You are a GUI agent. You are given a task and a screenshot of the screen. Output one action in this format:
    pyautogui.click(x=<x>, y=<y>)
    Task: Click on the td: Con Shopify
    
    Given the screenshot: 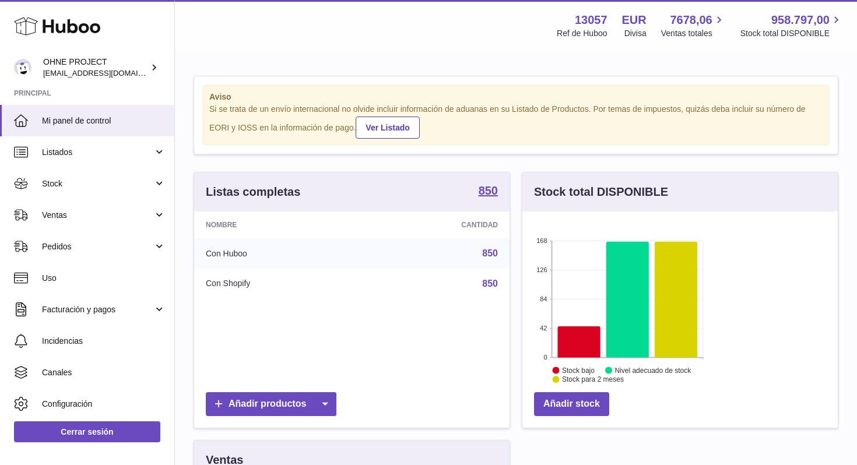 What is the action you would take?
    pyautogui.click(x=277, y=284)
    